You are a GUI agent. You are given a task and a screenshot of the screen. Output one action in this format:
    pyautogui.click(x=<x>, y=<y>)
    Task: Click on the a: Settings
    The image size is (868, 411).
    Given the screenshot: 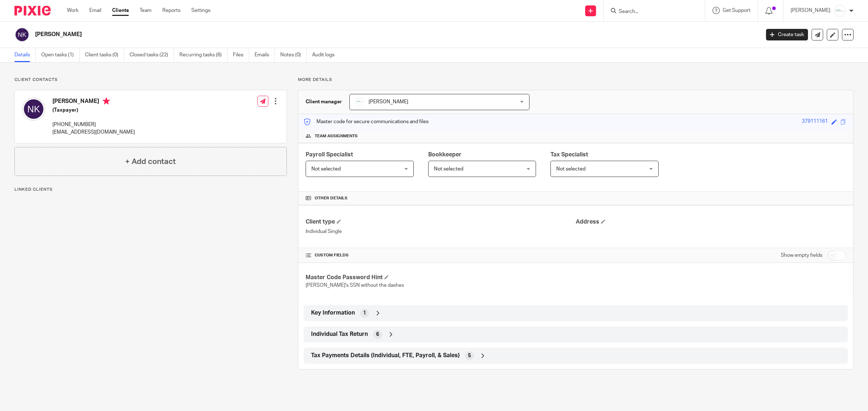 What is the action you would take?
    pyautogui.click(x=200, y=10)
    